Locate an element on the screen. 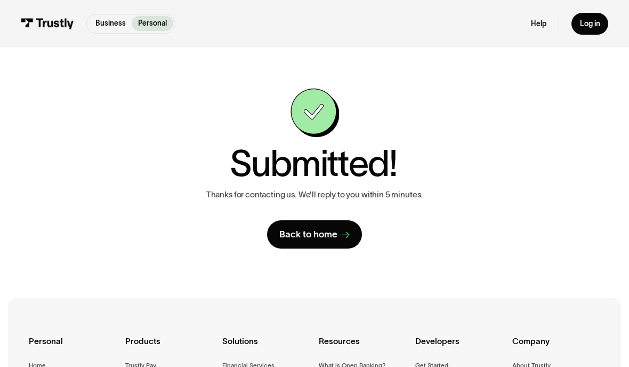 Image resolution: width=629 pixels, height=367 pixels. a: Log in is located at coordinates (590, 23).